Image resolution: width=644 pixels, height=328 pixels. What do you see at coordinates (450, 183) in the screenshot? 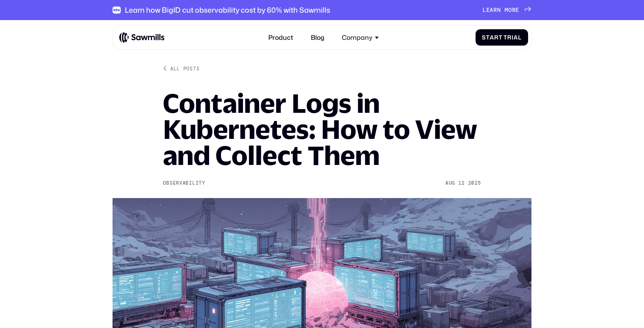
I see `div: Aug` at bounding box center [450, 183].